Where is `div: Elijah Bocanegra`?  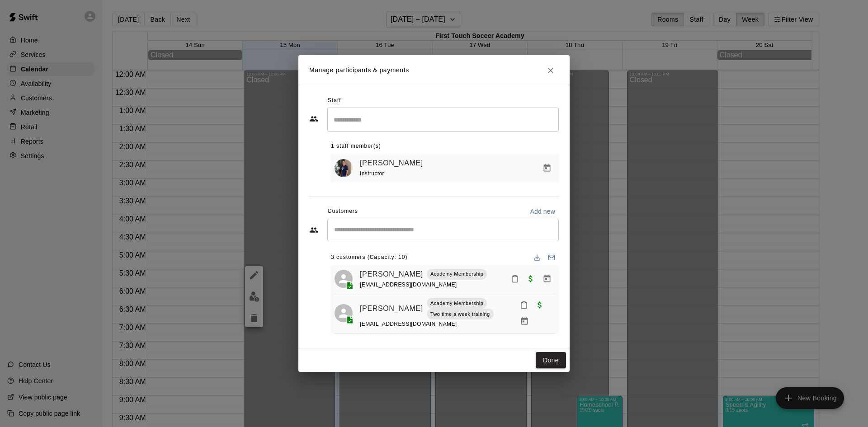
div: Elijah Bocanegra is located at coordinates (343, 278).